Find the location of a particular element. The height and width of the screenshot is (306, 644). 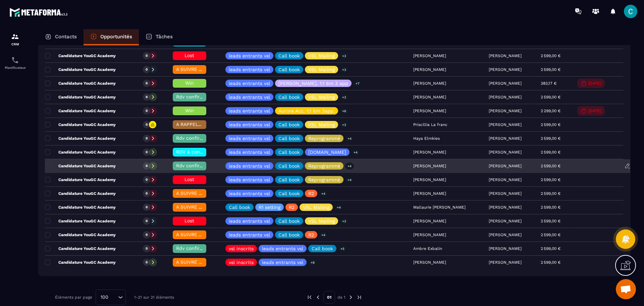

p: Reprogrammé is located at coordinates (324, 166).